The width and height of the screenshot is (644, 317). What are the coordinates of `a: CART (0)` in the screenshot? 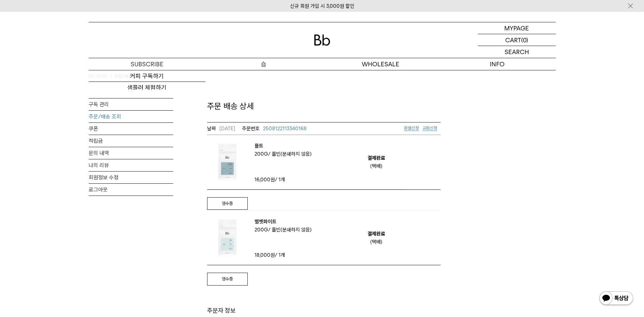 It's located at (516, 40).